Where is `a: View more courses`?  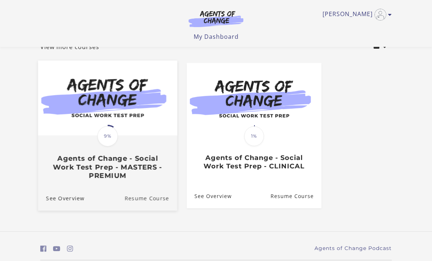 a: View more courses is located at coordinates (70, 47).